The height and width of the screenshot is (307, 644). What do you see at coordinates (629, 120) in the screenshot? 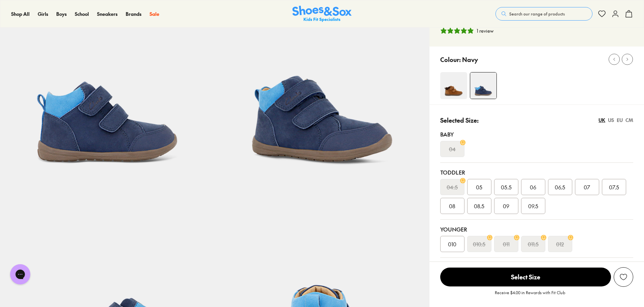
I see `div: CM` at bounding box center [629, 120].